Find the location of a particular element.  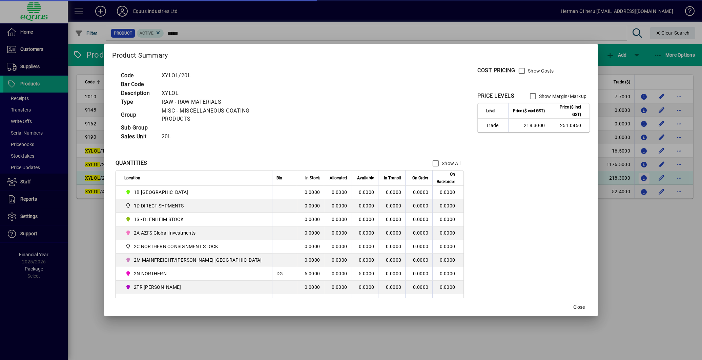

td: 251.0450 is located at coordinates (569, 125).